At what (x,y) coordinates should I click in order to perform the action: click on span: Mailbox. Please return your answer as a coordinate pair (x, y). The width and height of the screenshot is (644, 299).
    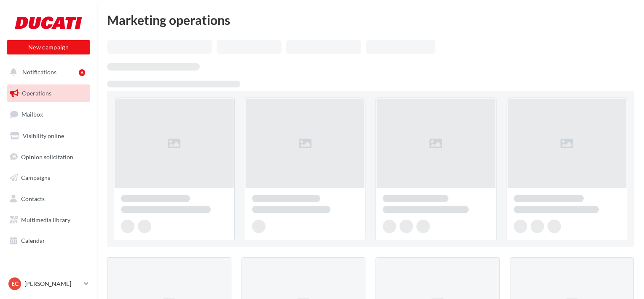
    Looking at the image, I should click on (32, 114).